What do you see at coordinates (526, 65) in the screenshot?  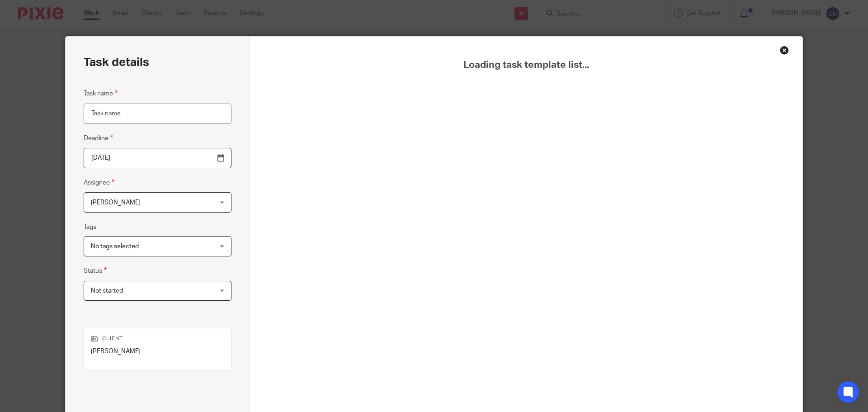 I see `span: Loading task template list...` at bounding box center [526, 65].